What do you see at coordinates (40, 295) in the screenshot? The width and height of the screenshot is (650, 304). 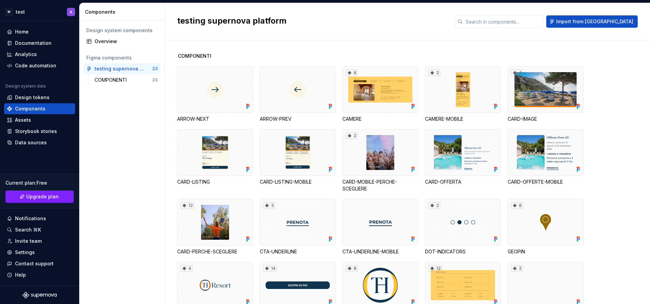 I see `a: Supernova Logo` at bounding box center [40, 295].